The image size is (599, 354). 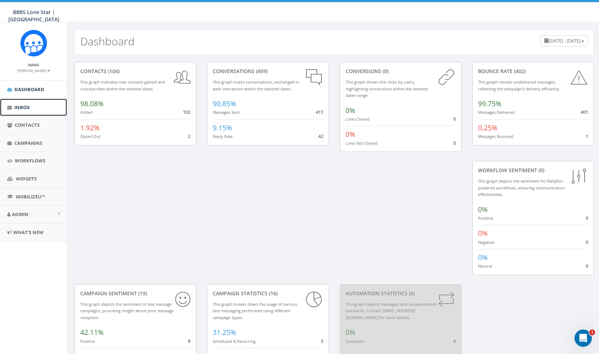 I want to click on small: Name, so click(x=33, y=65).